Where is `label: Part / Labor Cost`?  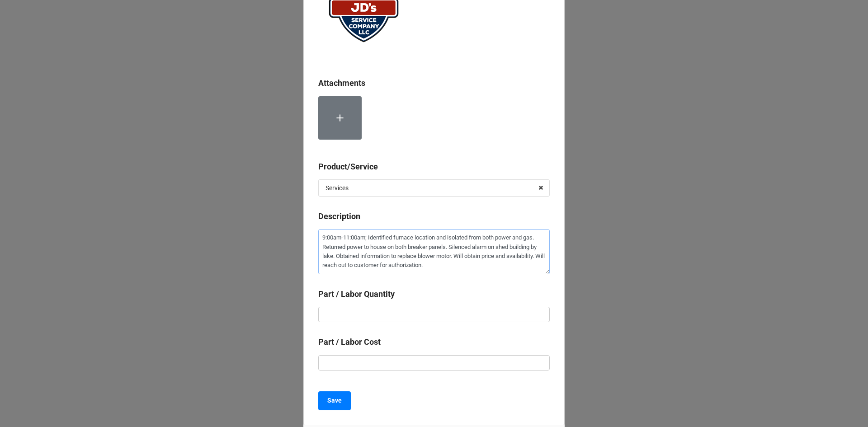
label: Part / Labor Cost is located at coordinates (349, 342).